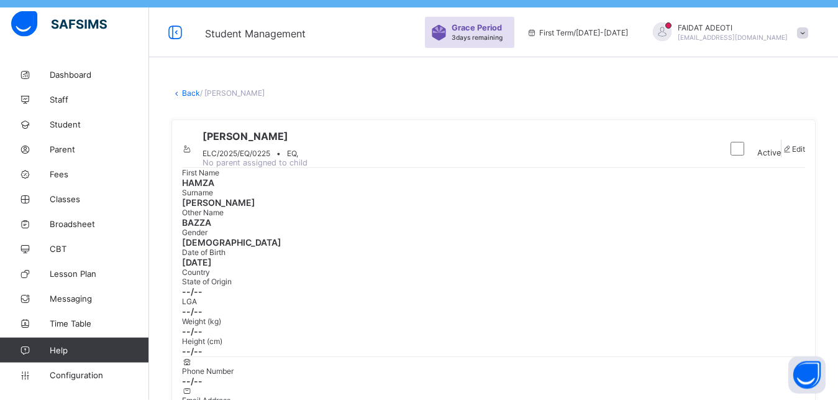 The image size is (838, 400). Describe the element at coordinates (191, 93) in the screenshot. I see `a: Back` at that location.